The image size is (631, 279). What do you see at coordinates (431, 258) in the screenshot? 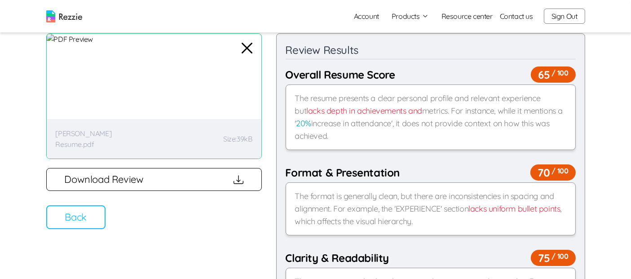
I see `div: Clarity & Readability` at bounding box center [431, 258].